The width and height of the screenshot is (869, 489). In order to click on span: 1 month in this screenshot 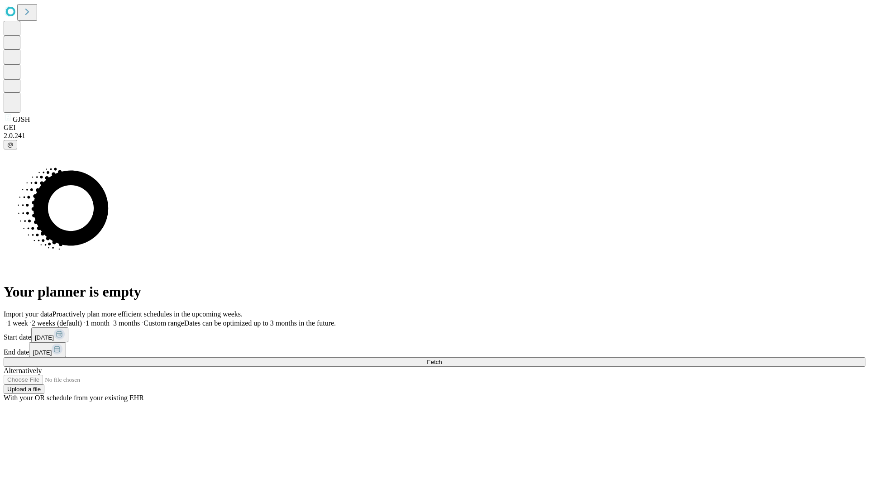, I will do `click(97, 323)`.